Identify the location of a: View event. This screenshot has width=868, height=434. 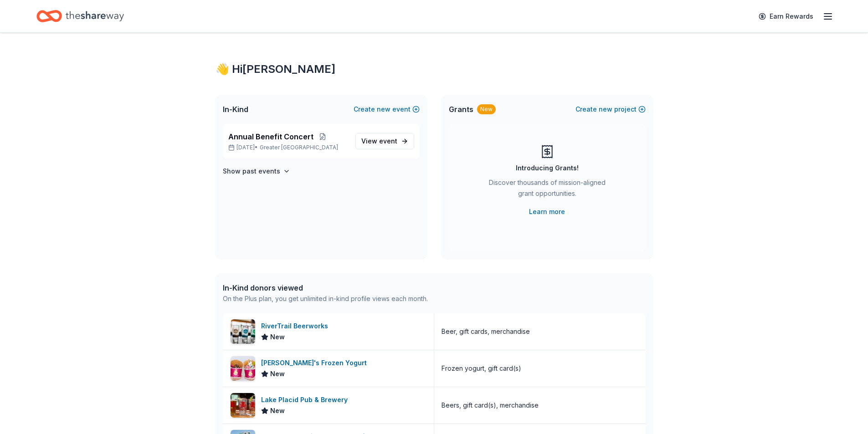
(385, 141).